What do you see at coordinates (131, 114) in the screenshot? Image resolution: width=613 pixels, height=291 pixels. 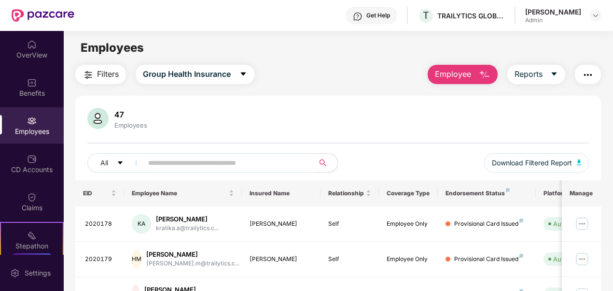 I see `div: 47` at bounding box center [131, 114].